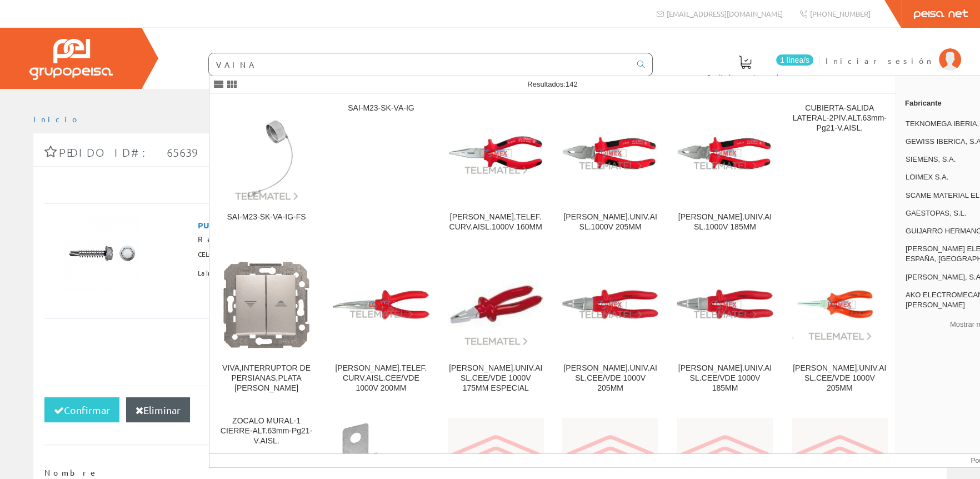 The image size is (980, 479). What do you see at coordinates (381, 304) in the screenshot?
I see `img: ALIC.TELEF.CURV.AISL.CEE/VDE 1000V 200MM` at bounding box center [381, 304].